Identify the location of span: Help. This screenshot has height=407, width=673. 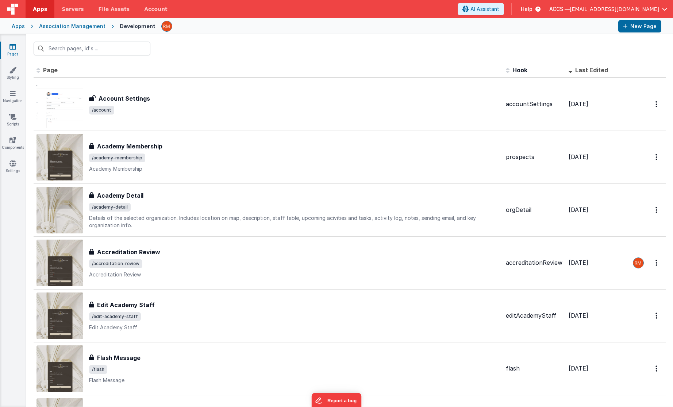
(527, 9).